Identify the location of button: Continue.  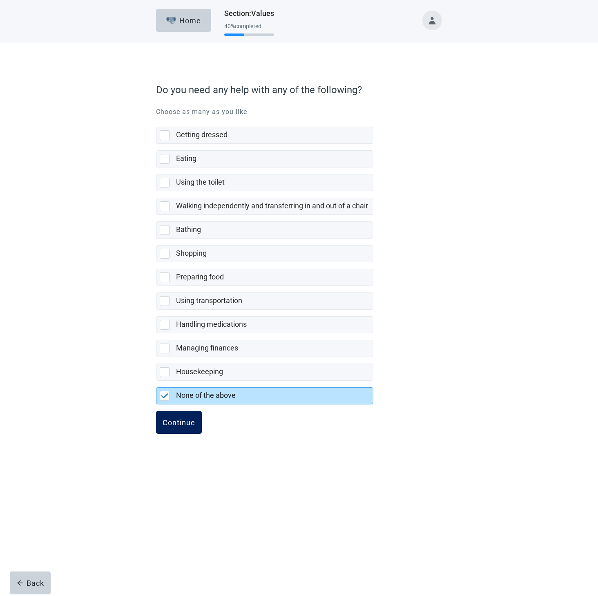
(179, 422).